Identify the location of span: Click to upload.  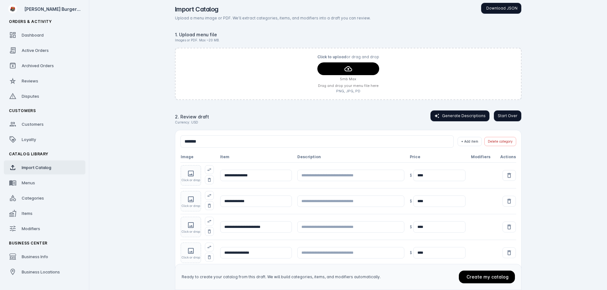
(332, 57).